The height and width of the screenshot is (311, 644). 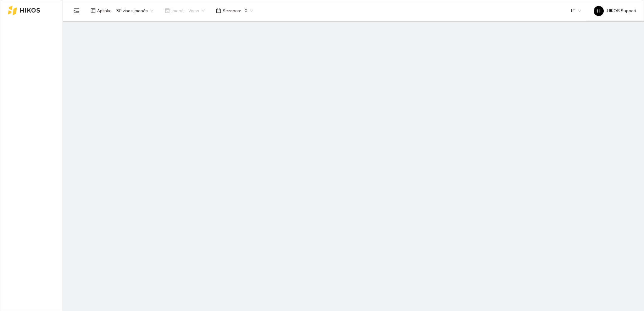 I want to click on span: Visos, so click(x=196, y=10).